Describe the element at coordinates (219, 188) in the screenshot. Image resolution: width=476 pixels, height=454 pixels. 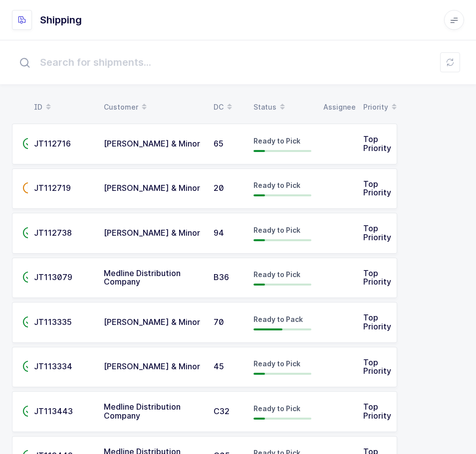
I see `span: 20` at that location.